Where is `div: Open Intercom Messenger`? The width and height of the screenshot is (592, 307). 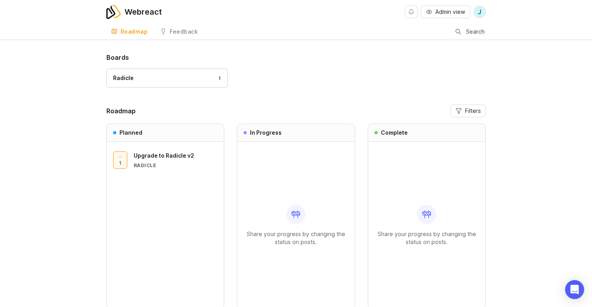 div: Open Intercom Messenger is located at coordinates (575, 289).